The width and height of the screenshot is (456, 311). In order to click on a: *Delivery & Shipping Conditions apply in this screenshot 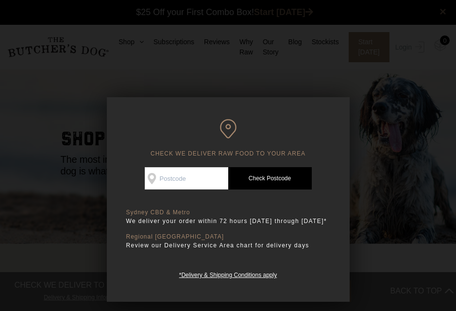, I will do `click(228, 274)`.